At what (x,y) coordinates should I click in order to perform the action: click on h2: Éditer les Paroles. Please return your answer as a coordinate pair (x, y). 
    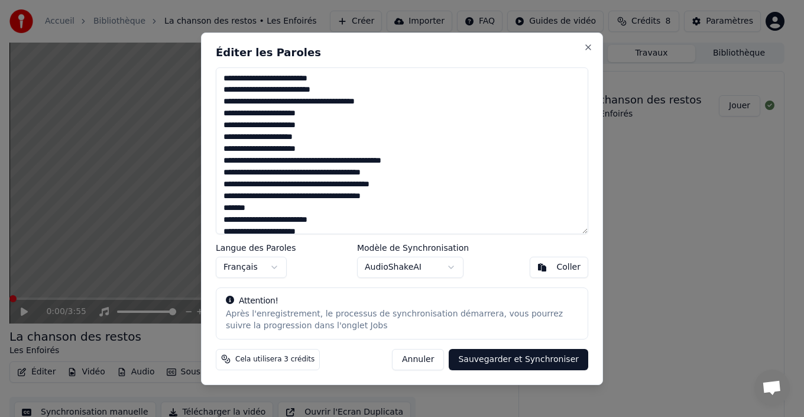
    Looking at the image, I should click on (402, 53).